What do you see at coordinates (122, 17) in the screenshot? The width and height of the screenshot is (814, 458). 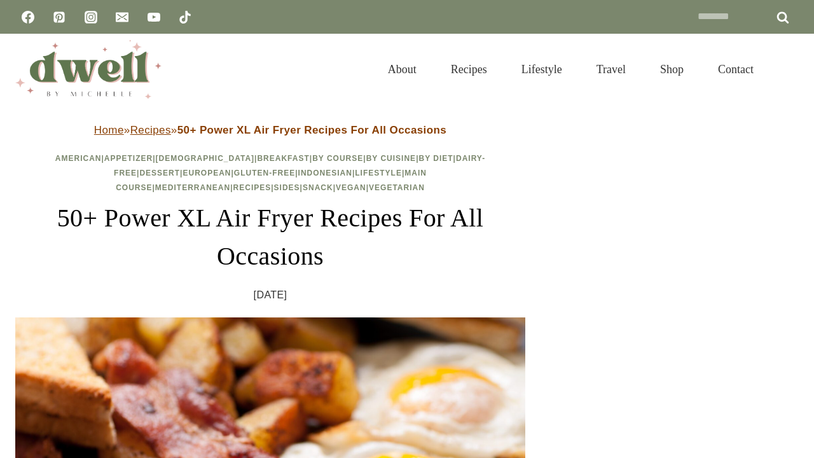 I see `a: Email` at bounding box center [122, 17].